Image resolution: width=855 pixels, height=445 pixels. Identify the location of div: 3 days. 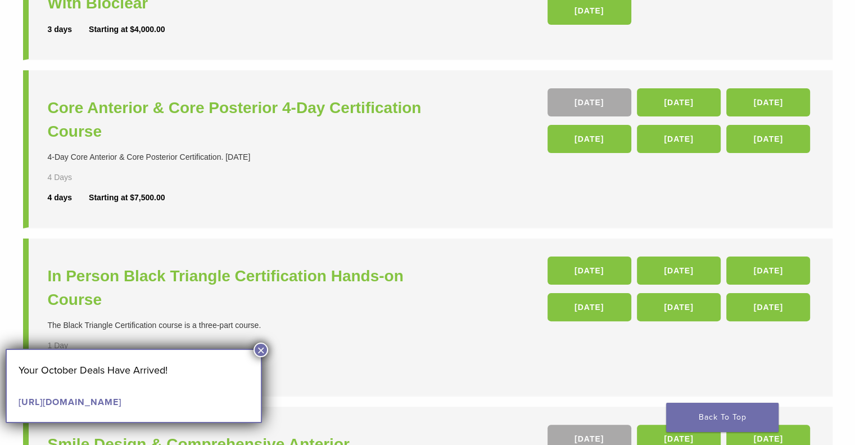
(69, 29).